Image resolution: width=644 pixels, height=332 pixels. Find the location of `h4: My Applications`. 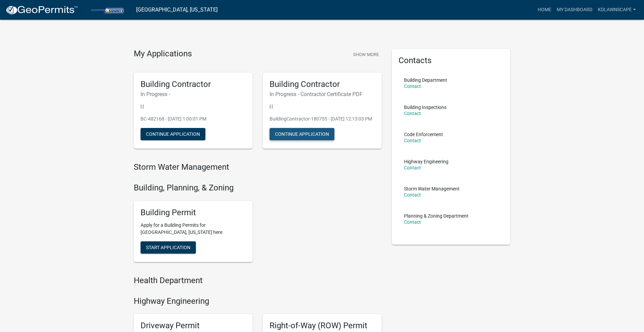

h4: My Applications is located at coordinates (163, 54).